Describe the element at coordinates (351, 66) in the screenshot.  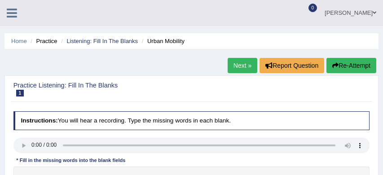
I see `button: Re-Attempt` at that location.